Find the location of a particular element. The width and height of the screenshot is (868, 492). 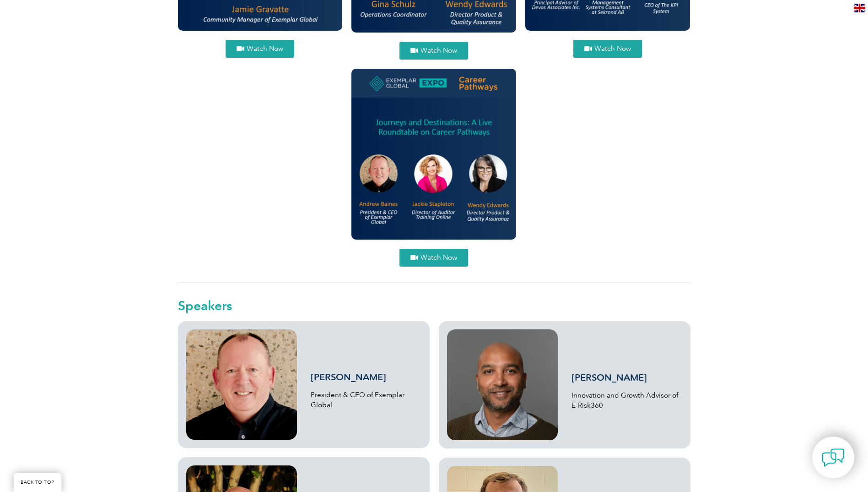

h2: Speakers is located at coordinates (434, 306).